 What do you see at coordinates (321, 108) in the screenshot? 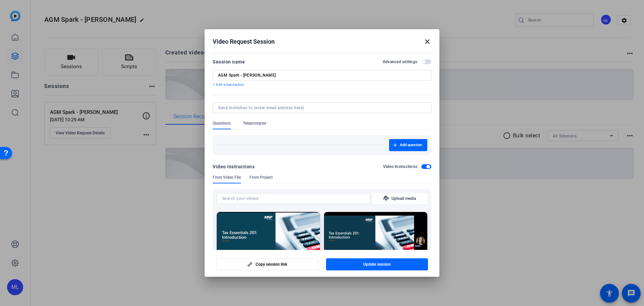
I see `input: Send invitation to (enter email address here)` at bounding box center [321, 108].